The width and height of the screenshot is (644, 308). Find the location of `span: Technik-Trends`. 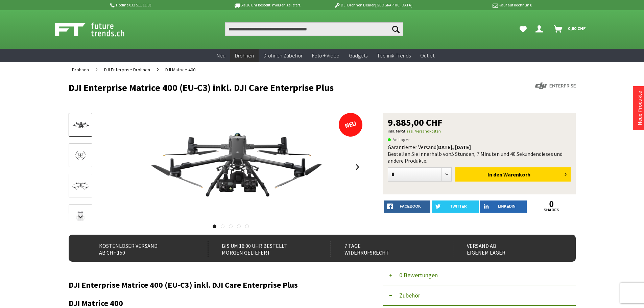

span: Technik-Trends is located at coordinates (394, 55).